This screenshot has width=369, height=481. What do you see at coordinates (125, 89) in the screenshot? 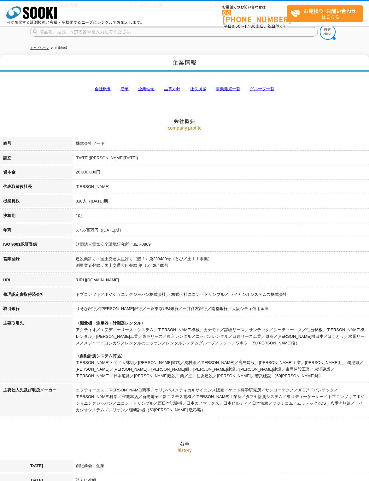
I see `a: 沿革` at bounding box center [125, 89].